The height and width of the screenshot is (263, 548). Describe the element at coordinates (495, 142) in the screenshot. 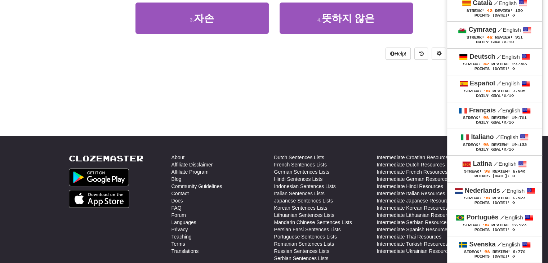

I see `a: Italiano /English Streak: 98 Review: 19,132 Daily Goal:0/10` at that location.